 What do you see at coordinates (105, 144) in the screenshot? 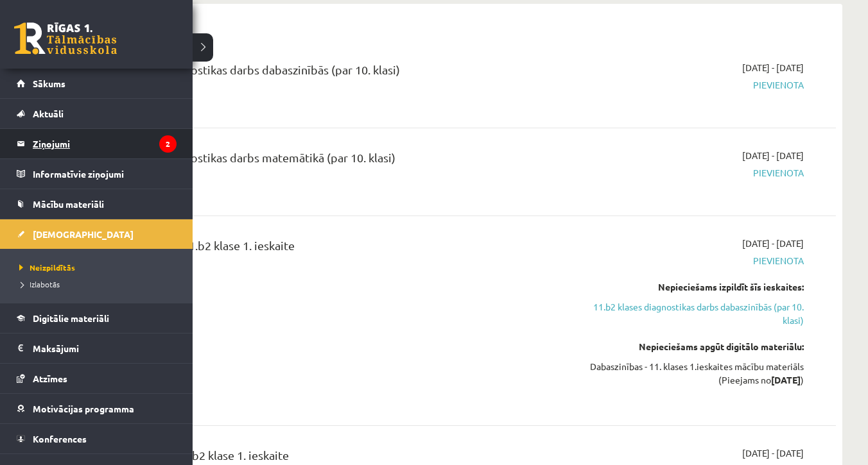
I see `legend: Ziņojumi` at bounding box center [105, 144].